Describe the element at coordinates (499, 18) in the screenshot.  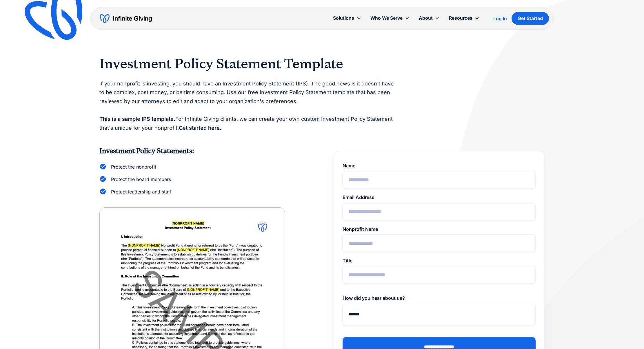
I see `div: Log In` at that location.